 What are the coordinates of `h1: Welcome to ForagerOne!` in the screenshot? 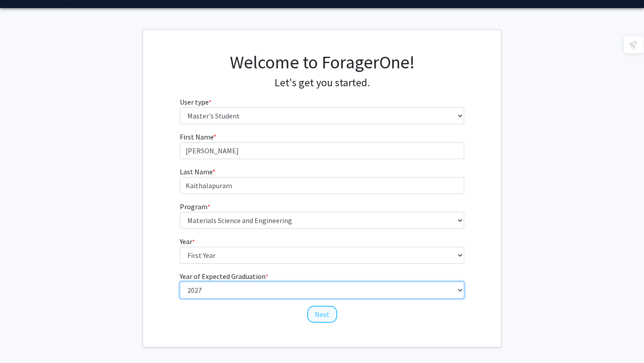 It's located at (322, 62).